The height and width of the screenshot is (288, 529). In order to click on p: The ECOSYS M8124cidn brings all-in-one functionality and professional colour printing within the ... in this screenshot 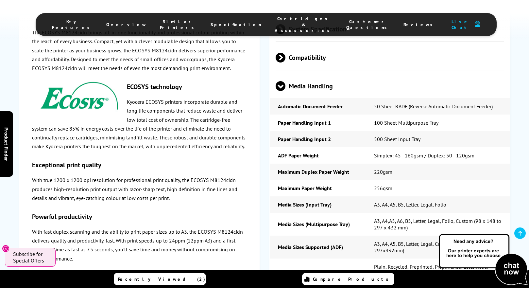, I will do `click(139, 50)`.